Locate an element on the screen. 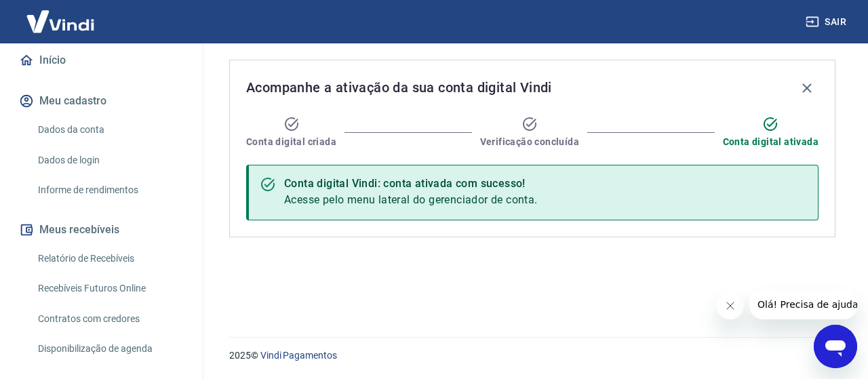 This screenshot has height=379, width=868. span: Conta digital criada is located at coordinates (291, 142).